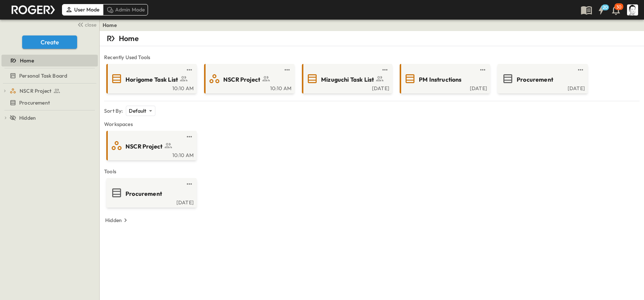  What do you see at coordinates (633, 10) in the screenshot?
I see `img: Profile Picture` at bounding box center [633, 10].